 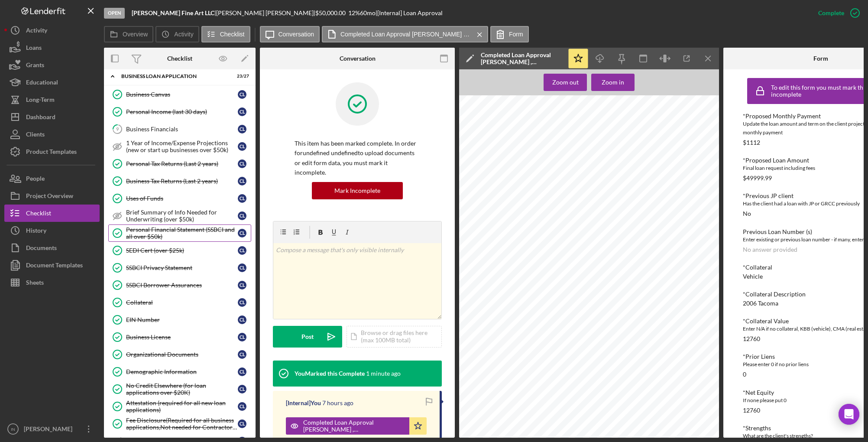 What do you see at coordinates (182, 406) in the screenshot?
I see `div: Attestation (required for all new loan applications)` at bounding box center [182, 406].